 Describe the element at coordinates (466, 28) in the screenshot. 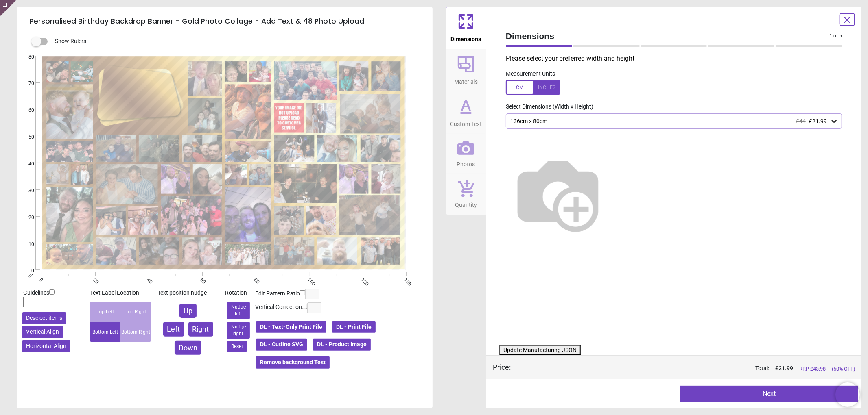

I see `button: Dimensions` at that location.